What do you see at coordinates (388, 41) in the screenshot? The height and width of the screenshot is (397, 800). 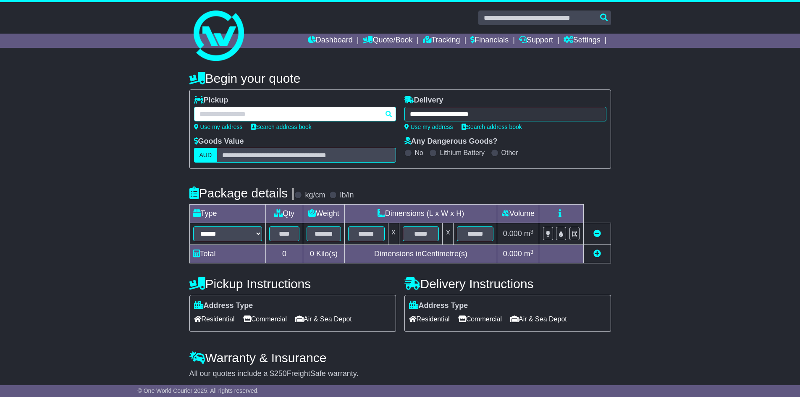 I see `a: Quote/Book` at bounding box center [388, 41].